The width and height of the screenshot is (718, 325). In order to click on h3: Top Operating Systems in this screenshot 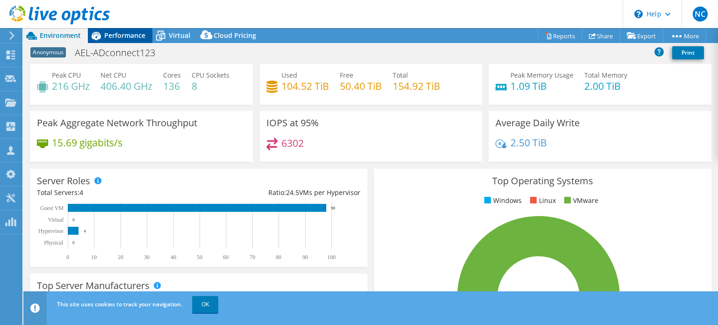, I will do `click(543, 181)`.